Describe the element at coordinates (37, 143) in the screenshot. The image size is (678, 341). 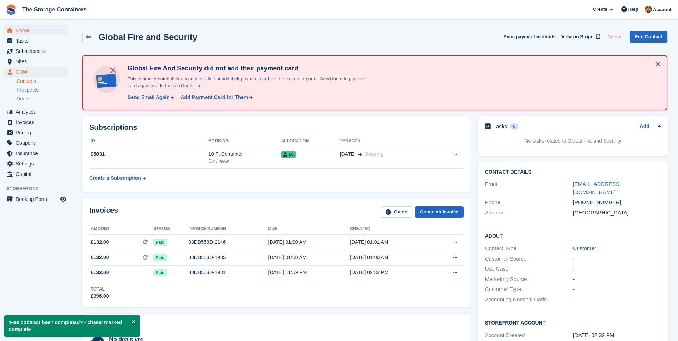
I see `span: Coupons` at that location.